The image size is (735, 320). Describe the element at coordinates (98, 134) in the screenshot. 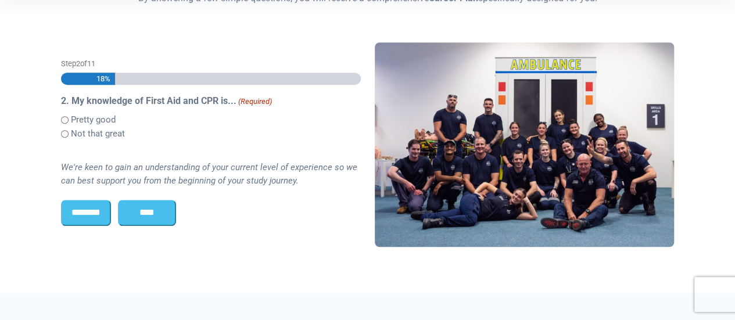

I see `label: Not that great` at that location.